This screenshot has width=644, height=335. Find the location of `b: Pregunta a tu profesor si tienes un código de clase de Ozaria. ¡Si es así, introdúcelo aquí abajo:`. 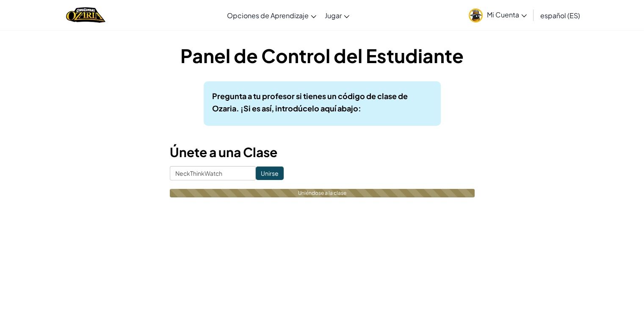

b: Pregunta a tu profesor si tienes un código de clase de Ozaria. ¡Si es así, introdúcelo aquí abajo: is located at coordinates (310, 102).